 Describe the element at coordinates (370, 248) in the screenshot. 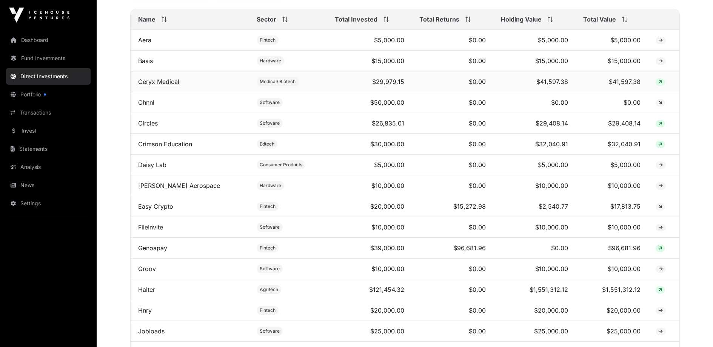

I see `td: $39,000.00` at that location.